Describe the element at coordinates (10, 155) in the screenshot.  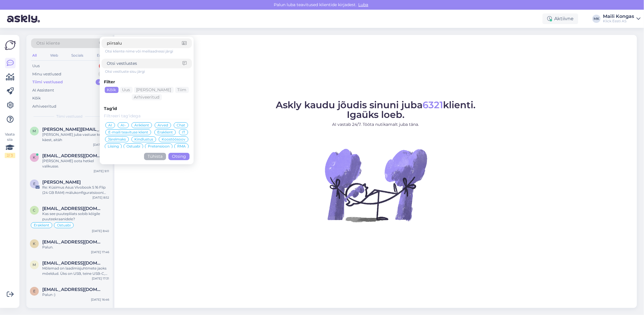
I see `div: 2 / 3` at that location.